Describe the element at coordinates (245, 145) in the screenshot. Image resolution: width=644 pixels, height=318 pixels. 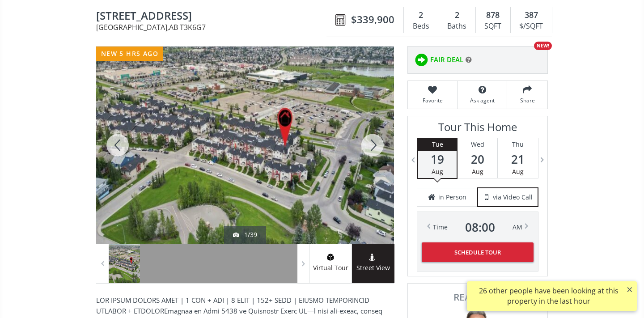
I see `div: 70 Panamount Drive NW #8318 Calgary, AB T3K6G7 - Photo 1 of 39` at that location.